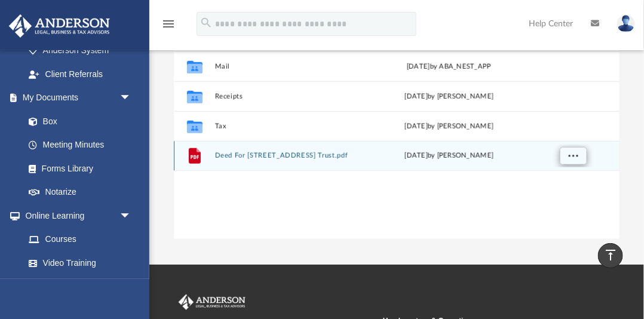 Image resolution: width=644 pixels, height=319 pixels. What do you see at coordinates (76, 98) in the screenshot?
I see `a: My Documentsarrow_drop_down` at bounding box center [76, 98].